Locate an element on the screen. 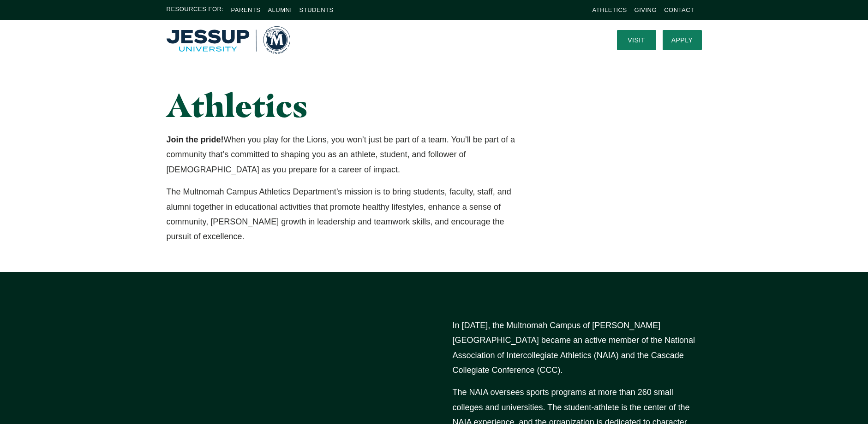  a: Apply is located at coordinates (682, 40).